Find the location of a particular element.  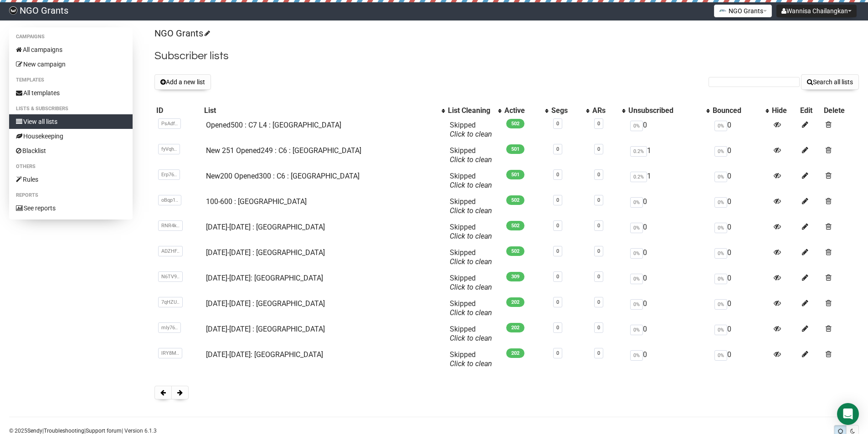

div: Open Intercom Messenger is located at coordinates (848, 414).